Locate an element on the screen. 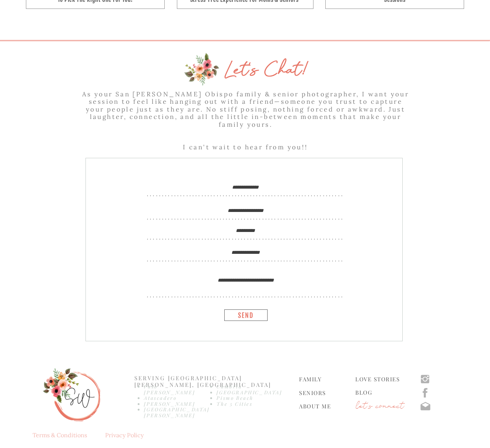 Image resolution: width=490 pixels, height=448 pixels. b: Let's Chat! is located at coordinates (267, 71).